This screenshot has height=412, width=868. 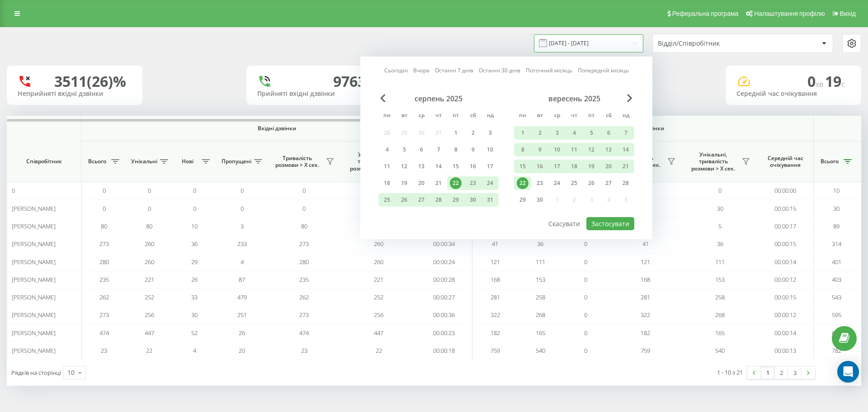 I want to click on div: ср 10 вер 2025 р., so click(x=557, y=150).